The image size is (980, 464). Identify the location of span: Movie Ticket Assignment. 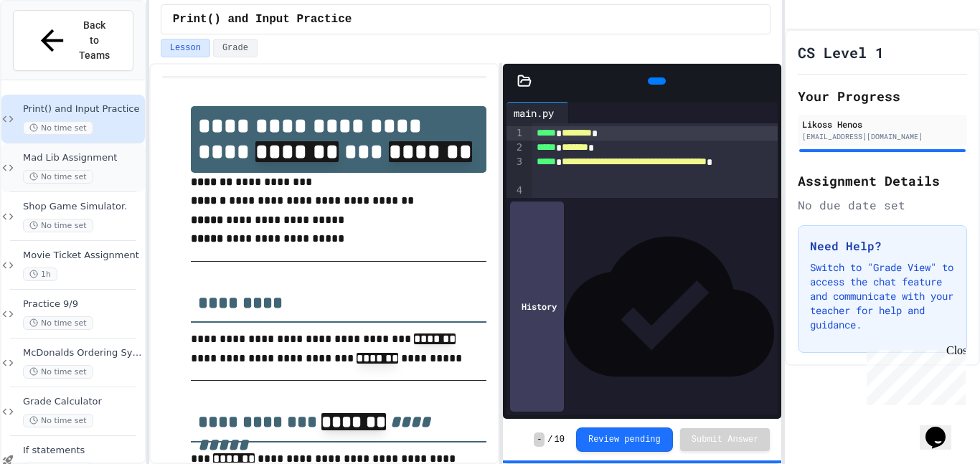
(83, 256).